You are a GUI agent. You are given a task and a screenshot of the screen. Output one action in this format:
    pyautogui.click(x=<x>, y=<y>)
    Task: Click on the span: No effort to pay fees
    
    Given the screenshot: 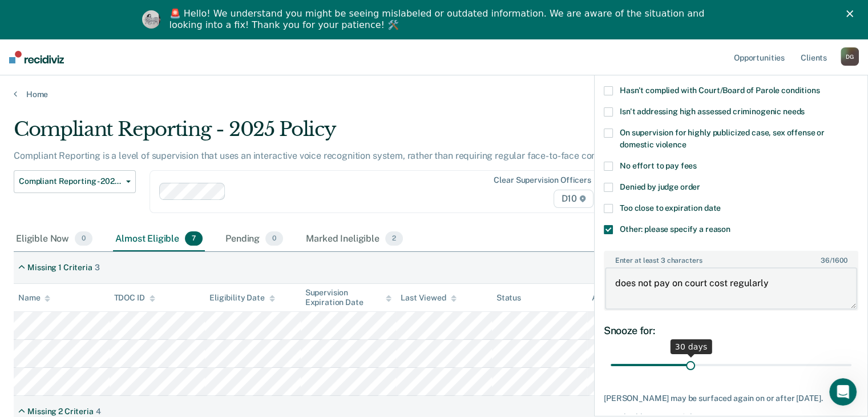 What is the action you would take?
    pyautogui.click(x=658, y=166)
    